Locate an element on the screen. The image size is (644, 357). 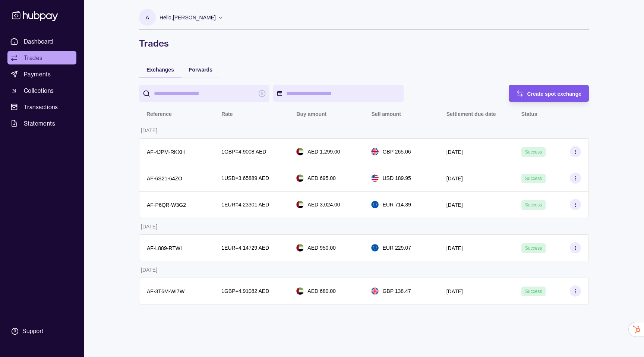
p: AED 1,299.00 is located at coordinates (324, 152).